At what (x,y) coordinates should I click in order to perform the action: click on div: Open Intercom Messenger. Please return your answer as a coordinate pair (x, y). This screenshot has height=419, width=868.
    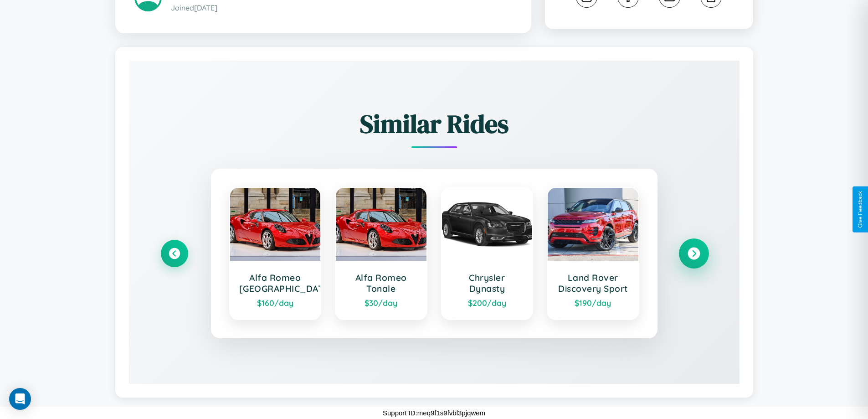
    Looking at the image, I should click on (20, 400).